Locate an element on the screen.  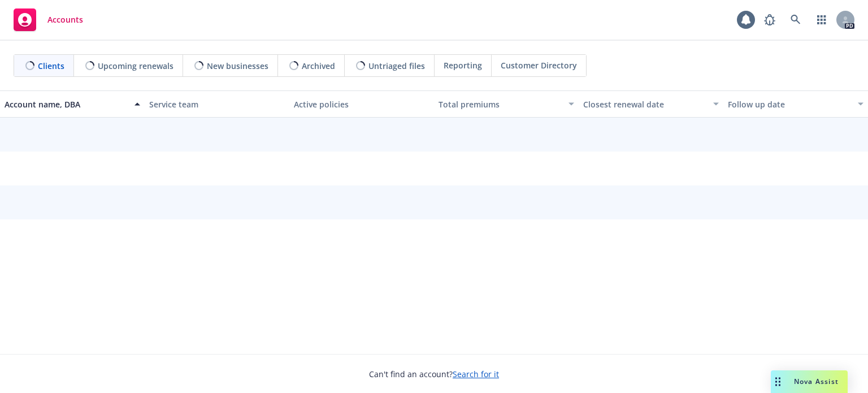
a: Search for it is located at coordinates (476, 374).